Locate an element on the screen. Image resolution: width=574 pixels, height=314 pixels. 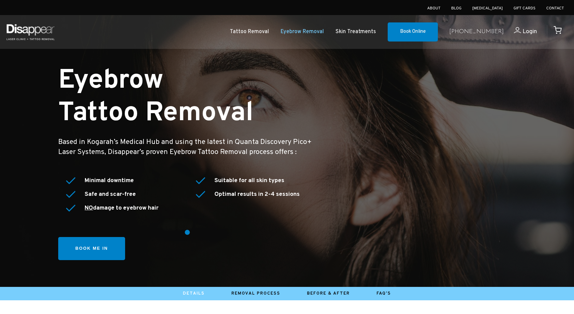
span: Login is located at coordinates (530, 31).